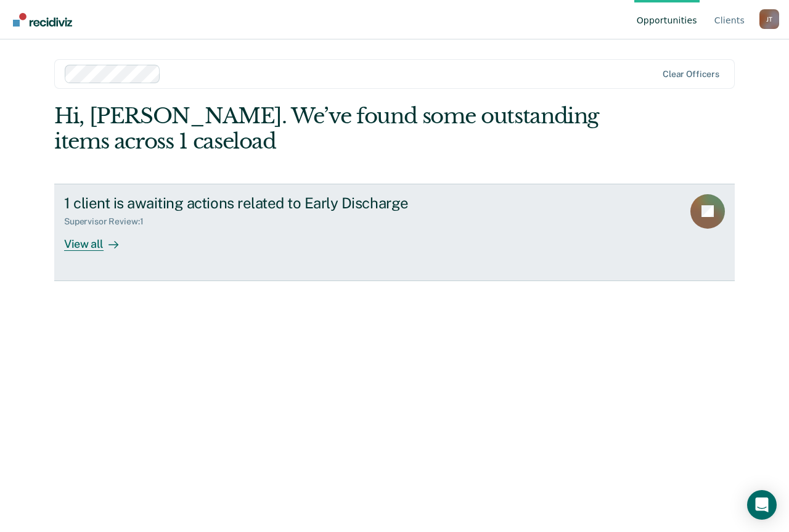 The image size is (789, 532). Describe the element at coordinates (769, 19) in the screenshot. I see `div: J T` at that location.